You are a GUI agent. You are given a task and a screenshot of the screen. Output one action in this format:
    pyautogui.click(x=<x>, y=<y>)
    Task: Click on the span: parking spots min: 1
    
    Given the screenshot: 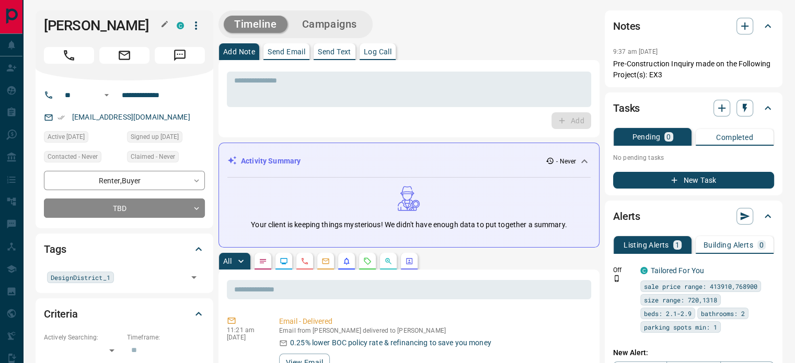 What is the action you would take?
    pyautogui.click(x=681, y=327)
    